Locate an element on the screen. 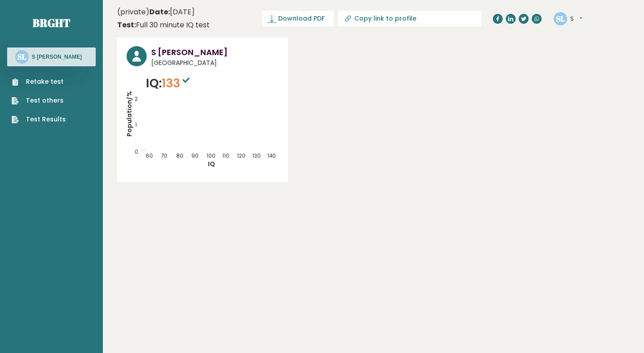 The height and width of the screenshot is (353, 644). a: Test others is located at coordinates (39, 100).